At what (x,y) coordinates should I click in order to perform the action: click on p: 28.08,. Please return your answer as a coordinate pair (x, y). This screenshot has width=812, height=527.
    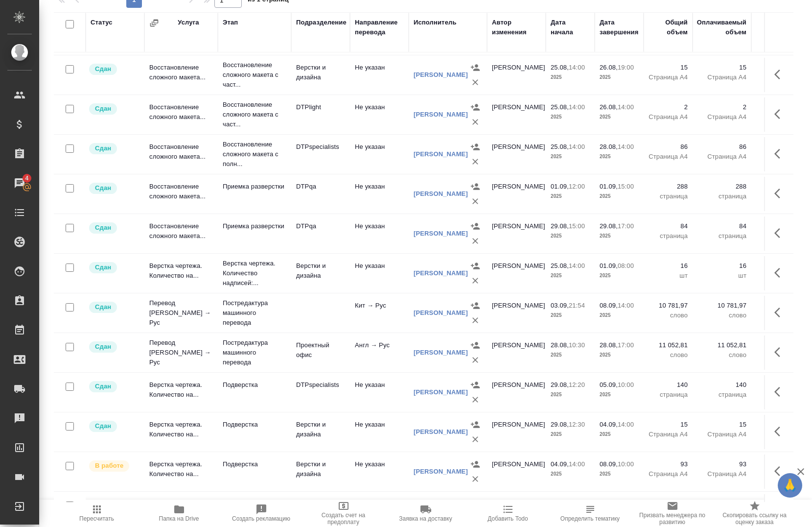
    Looking at the image, I should click on (609, 344).